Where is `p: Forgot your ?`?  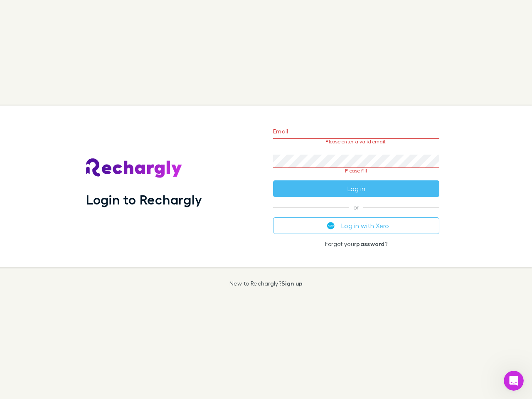 p: Forgot your ? is located at coordinates (357, 244).